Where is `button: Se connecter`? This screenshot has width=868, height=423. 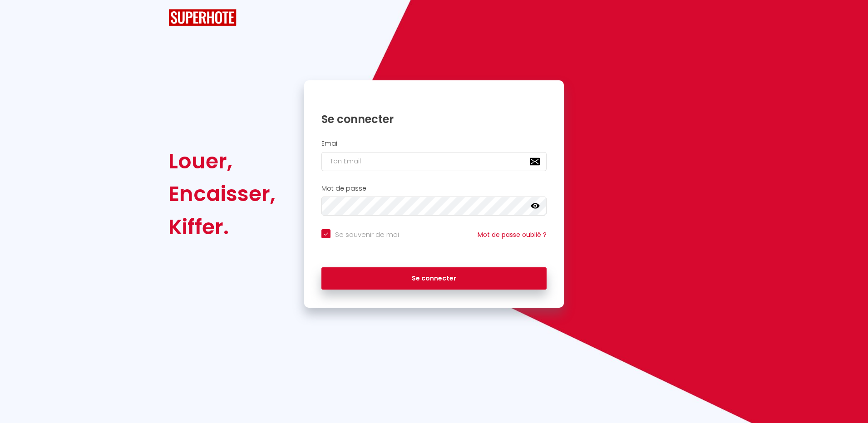
button: Se connecter is located at coordinates (434, 279).